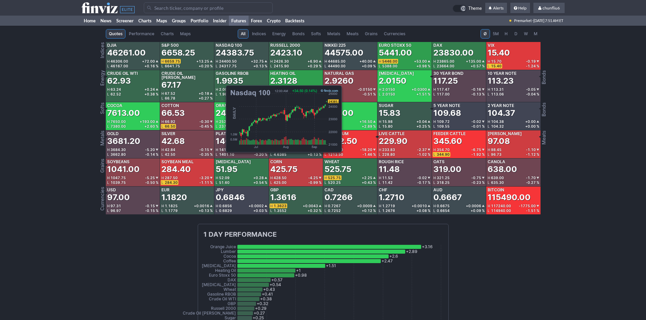 The width and height of the screenshot is (646, 320). Describe the element at coordinates (423, 94) in the screenshot. I see `div: +1.51` at that location.